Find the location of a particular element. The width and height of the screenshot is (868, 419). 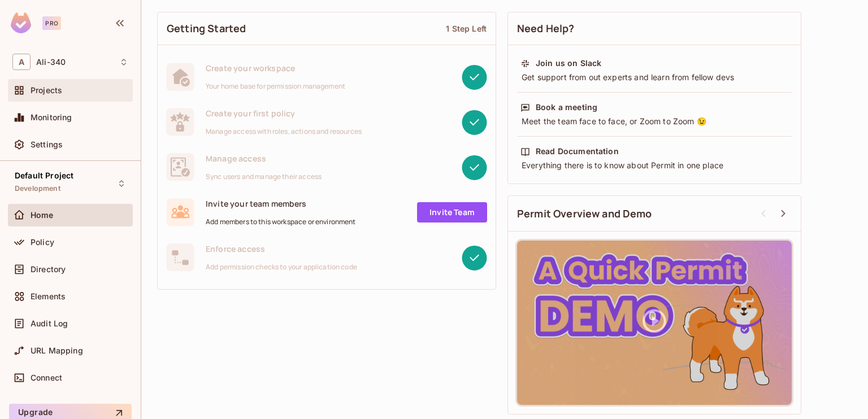

span: Sync users and manage their access is located at coordinates (264, 177).